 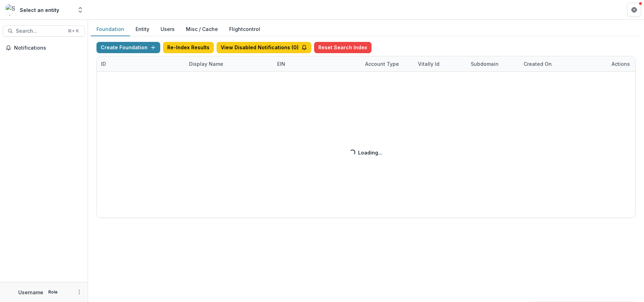 What do you see at coordinates (201, 29) in the screenshot?
I see `button: Misc / Cache` at bounding box center [201, 29].